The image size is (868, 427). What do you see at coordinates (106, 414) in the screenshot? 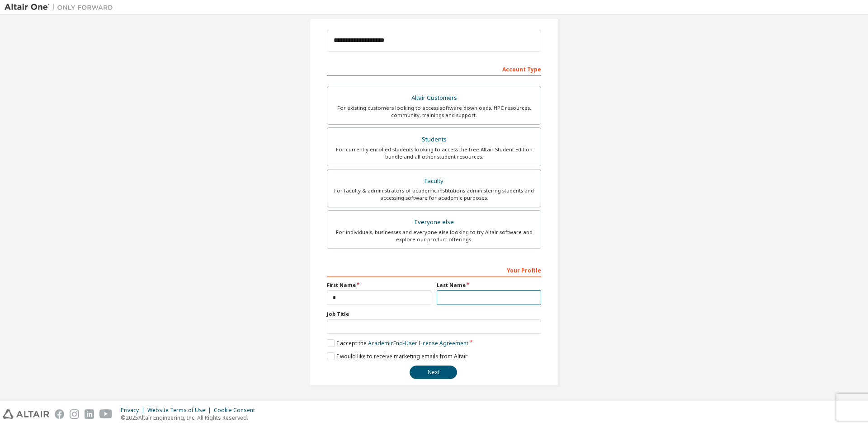
I see `img: youtube.svg` at bounding box center [106, 414].